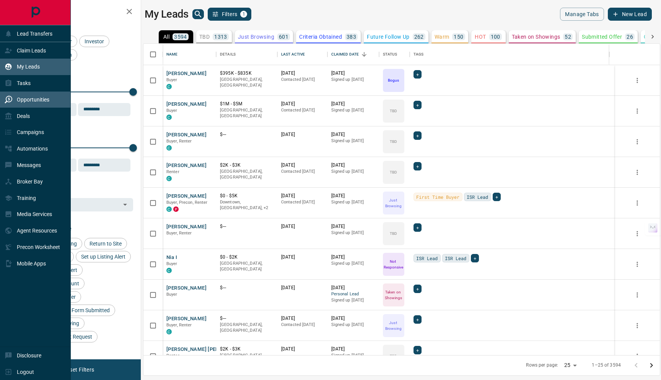  I want to click on p: 52, so click(568, 37).